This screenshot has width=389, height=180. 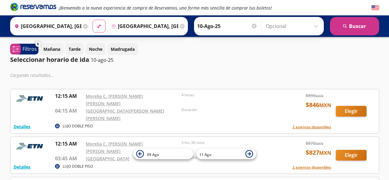 I want to click on input: Elegir Fecha, so click(x=227, y=26).